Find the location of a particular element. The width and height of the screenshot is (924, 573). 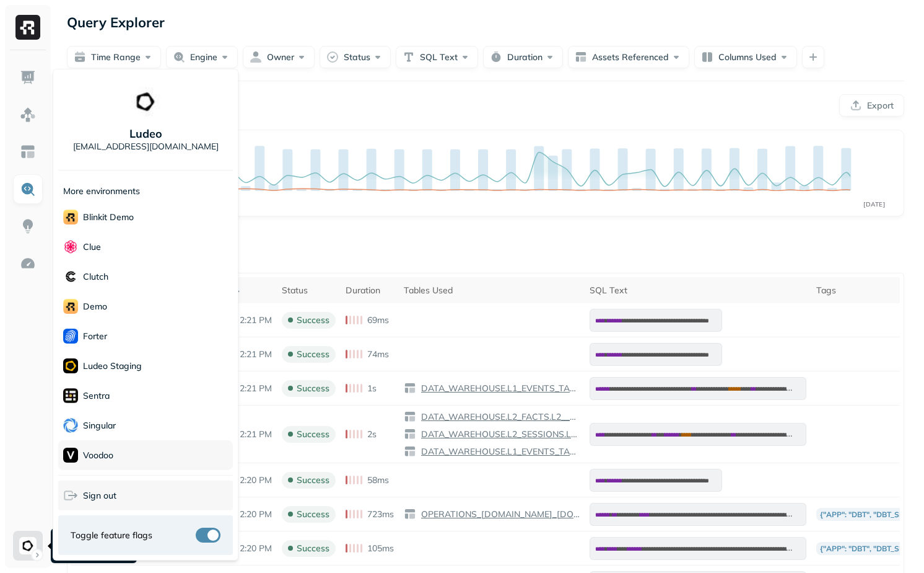

img: Clue is located at coordinates (71, 247).